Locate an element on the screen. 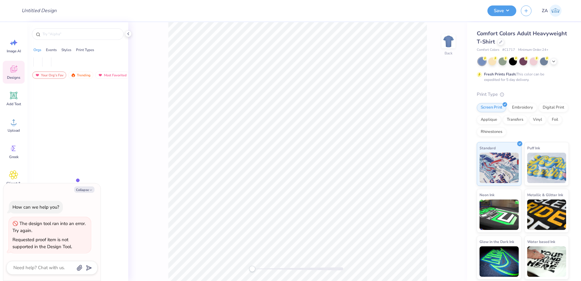 The image size is (581, 281). div: Styles is located at coordinates (66, 50).